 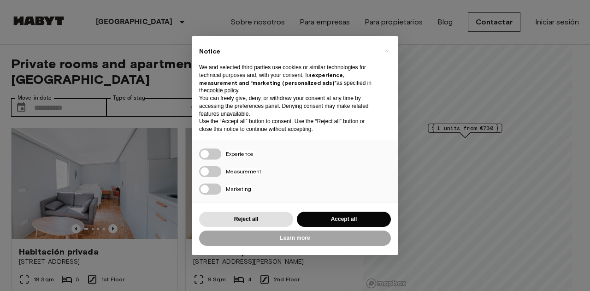 What do you see at coordinates (287, 79) in the screenshot?
I see `p: We and selected third parties use cookies or similar technologies for technical purposes and, wit...` at bounding box center [287, 79].